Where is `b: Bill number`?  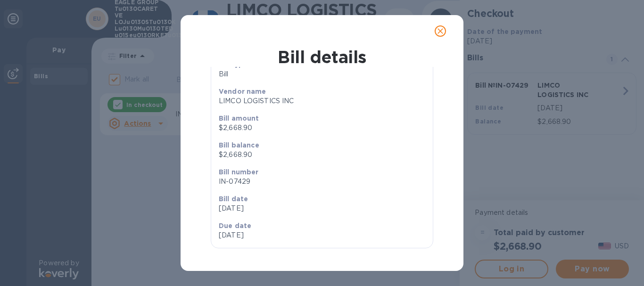 b: Bill number is located at coordinates (239, 172).